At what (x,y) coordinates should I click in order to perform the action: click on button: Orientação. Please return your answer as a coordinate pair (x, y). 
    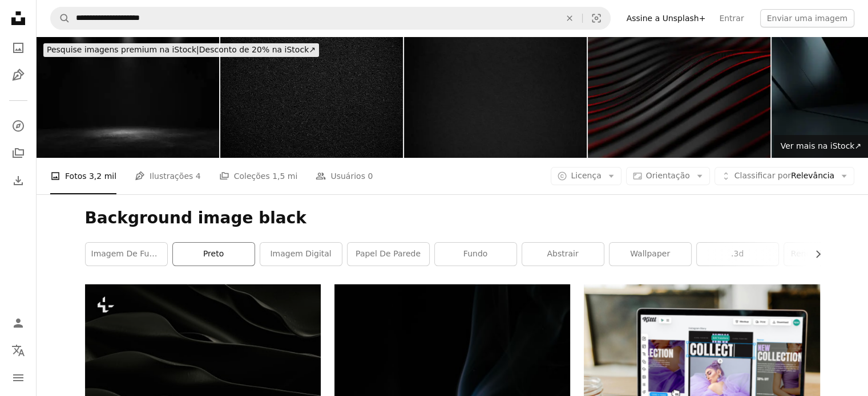
    Looking at the image, I should click on (668, 176).